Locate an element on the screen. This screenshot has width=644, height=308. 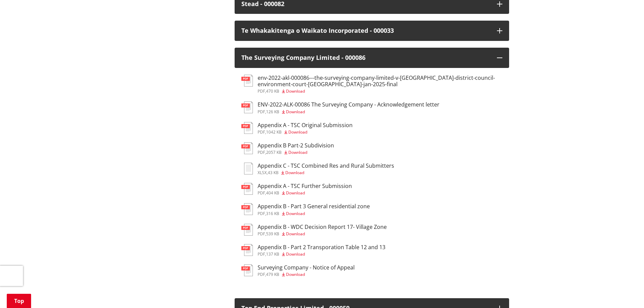
span: 316 KB is located at coordinates (273, 213).